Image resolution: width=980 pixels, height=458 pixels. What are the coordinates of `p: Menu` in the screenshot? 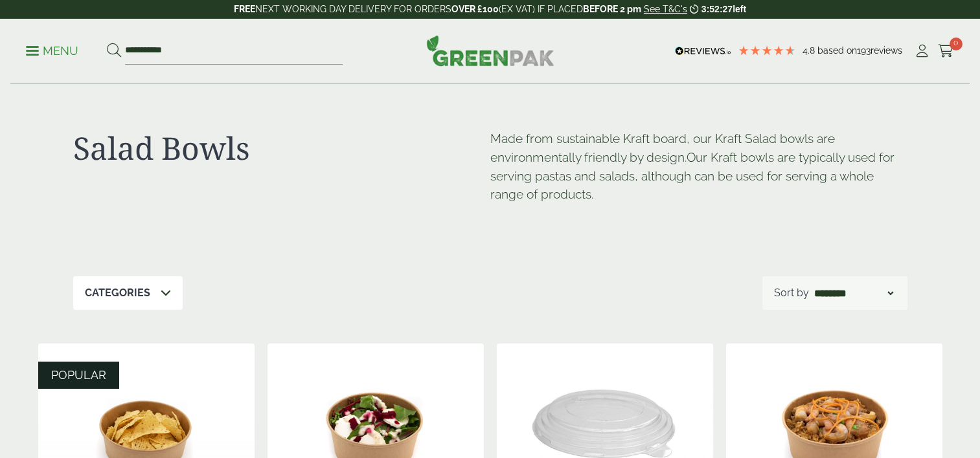 It's located at (51, 51).